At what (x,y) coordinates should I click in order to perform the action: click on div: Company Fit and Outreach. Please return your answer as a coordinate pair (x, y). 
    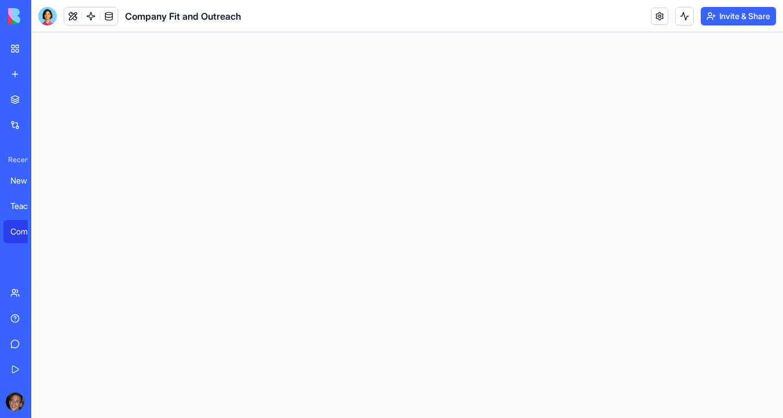
    Looking at the image, I should click on (27, 232).